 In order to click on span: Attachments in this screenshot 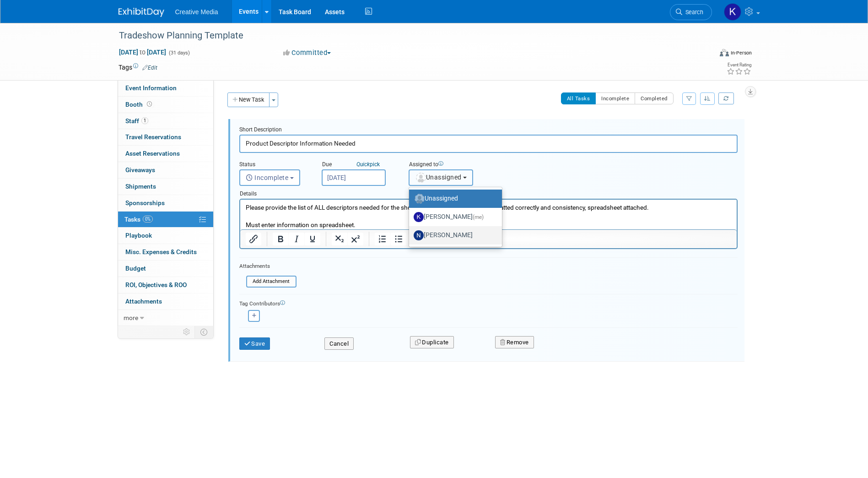, I will do `click(143, 301)`.